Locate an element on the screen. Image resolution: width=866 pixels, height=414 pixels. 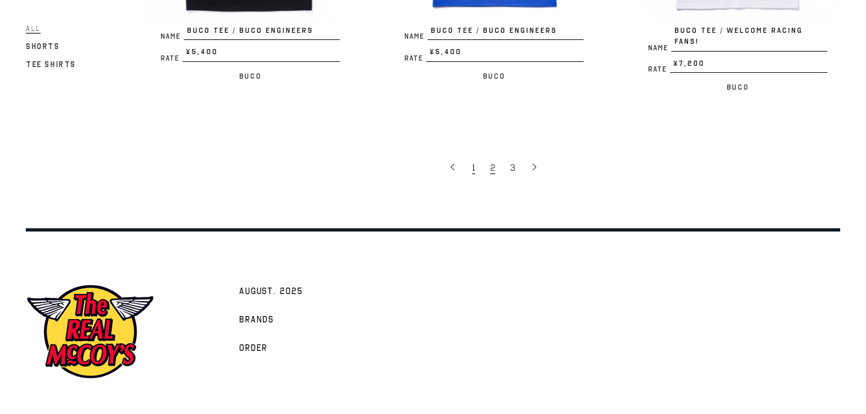
span: 1 is located at coordinates (473, 168).